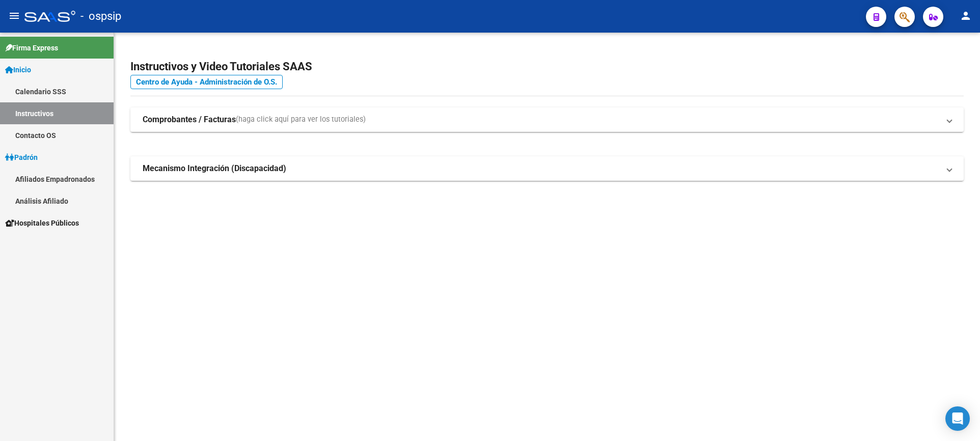 Image resolution: width=980 pixels, height=441 pixels. I want to click on div: Open Intercom Messenger, so click(957, 418).